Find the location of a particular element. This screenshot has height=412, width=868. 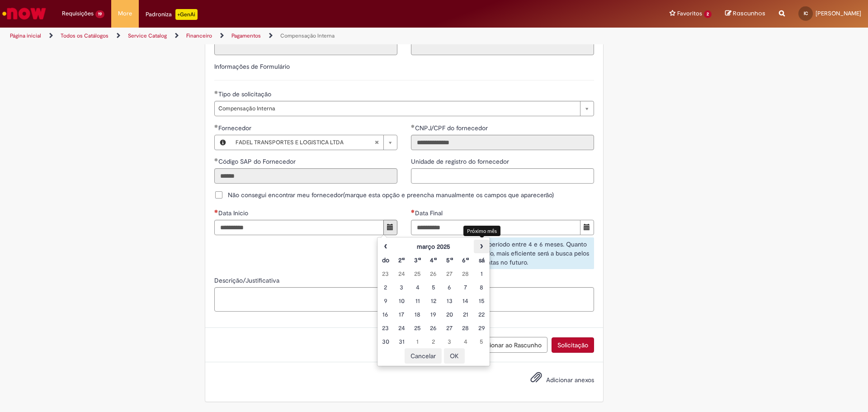

th: Terça-feira is located at coordinates (418, 260).